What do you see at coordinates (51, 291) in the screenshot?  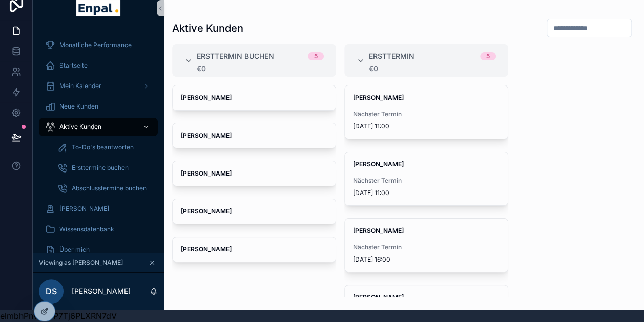 I see `span: DS` at bounding box center [51, 291].